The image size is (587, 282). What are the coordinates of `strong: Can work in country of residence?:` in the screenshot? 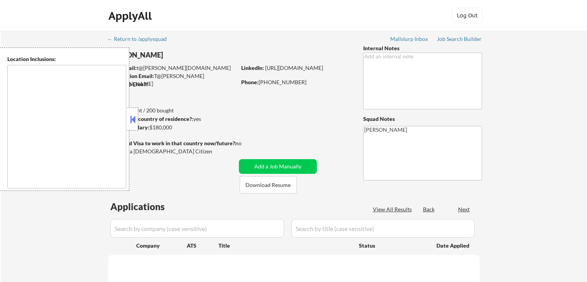 It's located at (150, 118).